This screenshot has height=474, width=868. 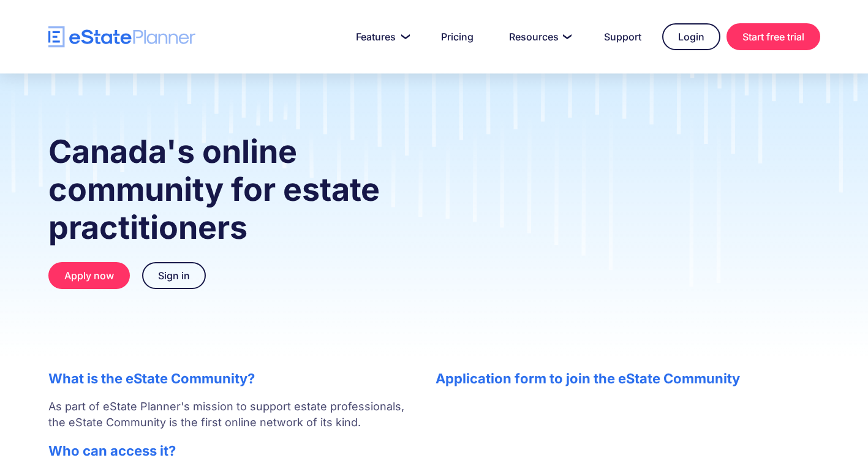 What do you see at coordinates (174, 275) in the screenshot?
I see `a: Sign in` at bounding box center [174, 275].